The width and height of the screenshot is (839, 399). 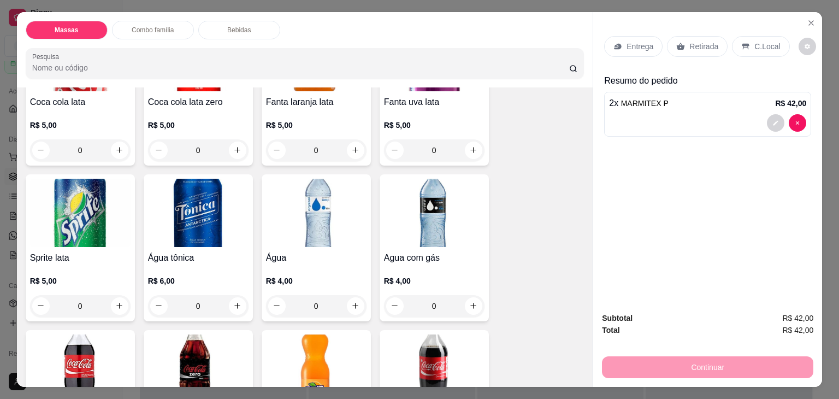 What do you see at coordinates (639, 103) in the screenshot?
I see `p: 2 x` at bounding box center [639, 103].